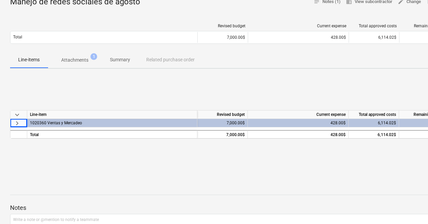  I want to click on span: keyboard_arrow_down, so click(17, 115).